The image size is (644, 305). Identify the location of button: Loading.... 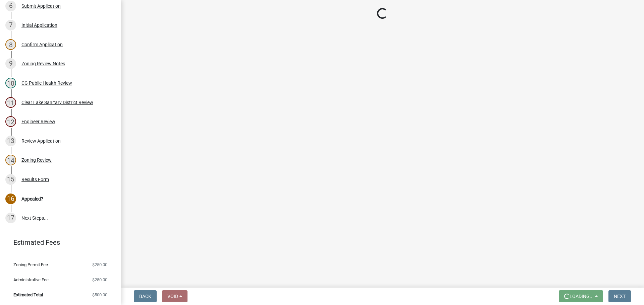
(581, 296).